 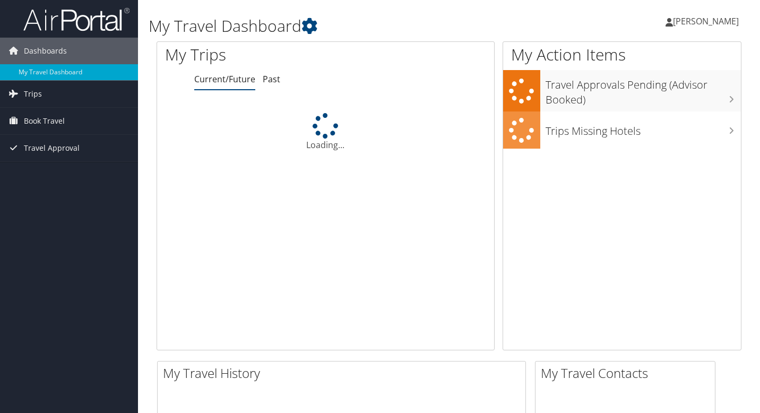 What do you see at coordinates (628, 373) in the screenshot?
I see `h2: My Travel Contacts` at bounding box center [628, 373].